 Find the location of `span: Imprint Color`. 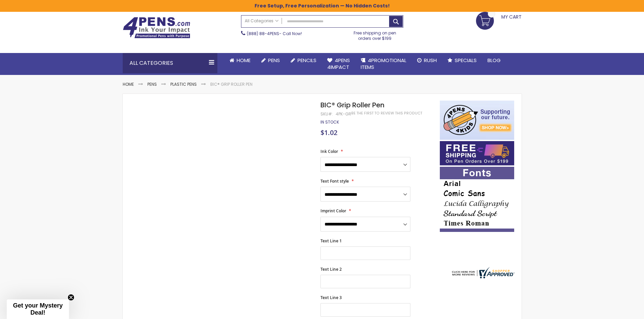

span: Imprint Color is located at coordinates (333, 211).